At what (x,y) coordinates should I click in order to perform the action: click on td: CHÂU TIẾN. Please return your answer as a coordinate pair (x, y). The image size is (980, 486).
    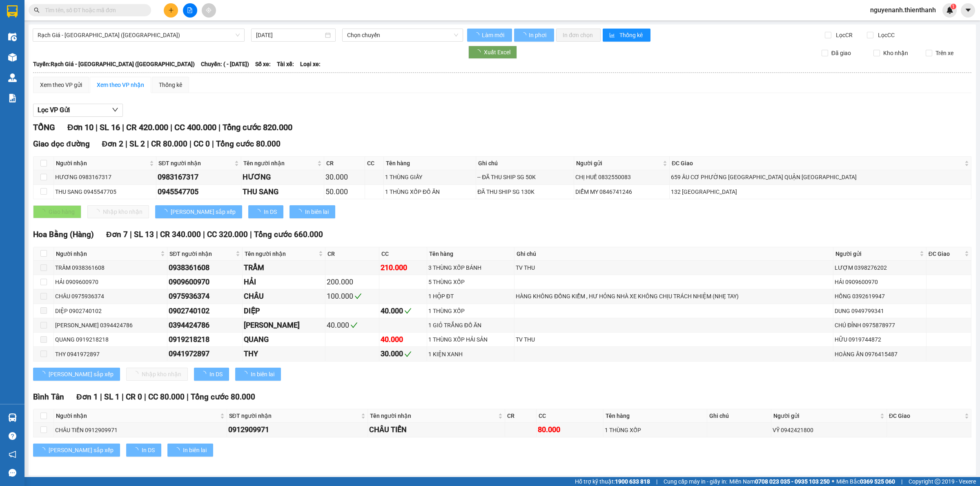
    Looking at the image, I should click on (437, 430).